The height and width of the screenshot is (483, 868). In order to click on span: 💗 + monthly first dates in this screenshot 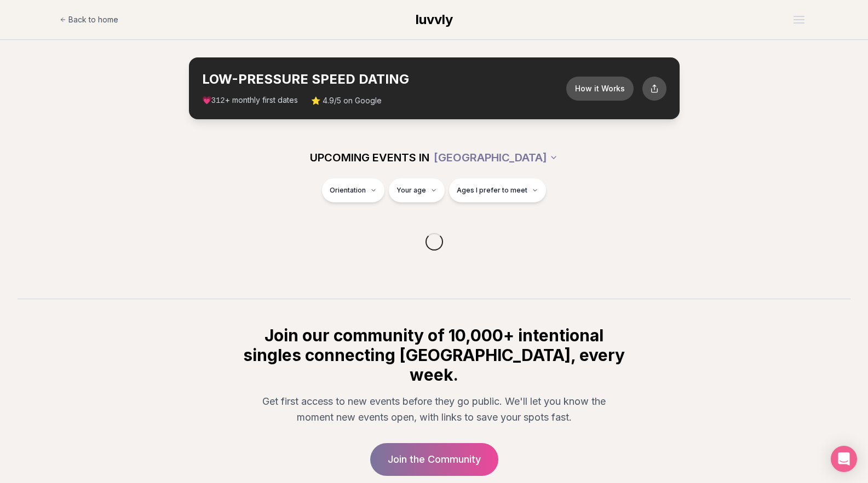, I will do `click(249, 100)`.